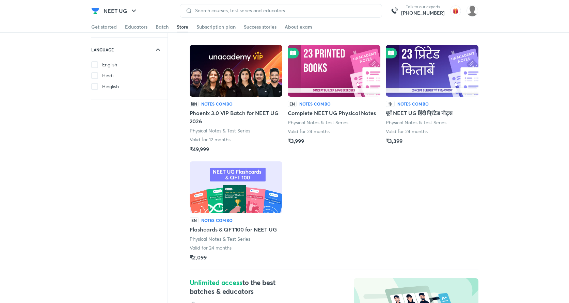 This screenshot has width=569, height=303. I want to click on p: हिN, so click(194, 104).